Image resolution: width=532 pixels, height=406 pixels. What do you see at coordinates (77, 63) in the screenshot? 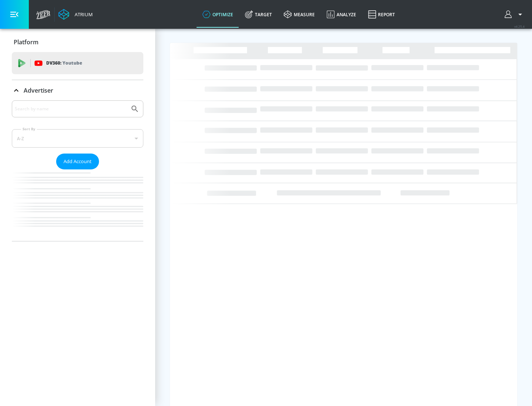
I see `div: DV360: Youtube` at bounding box center [77, 63].